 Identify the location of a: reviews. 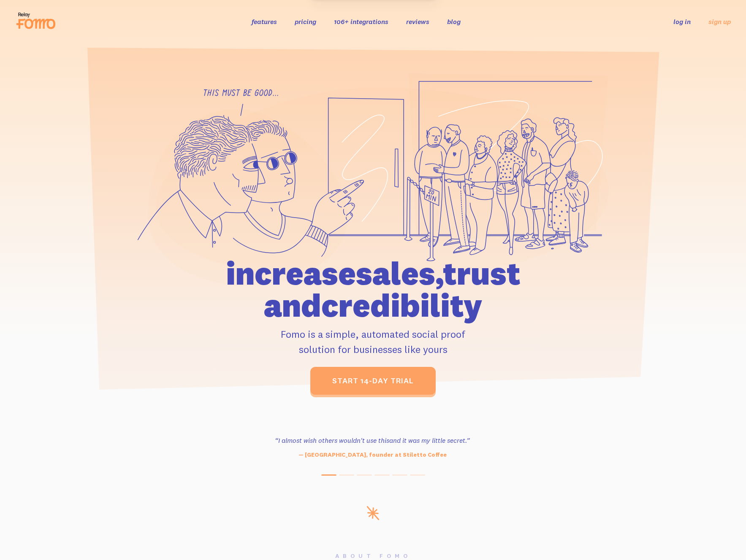
(418, 22).